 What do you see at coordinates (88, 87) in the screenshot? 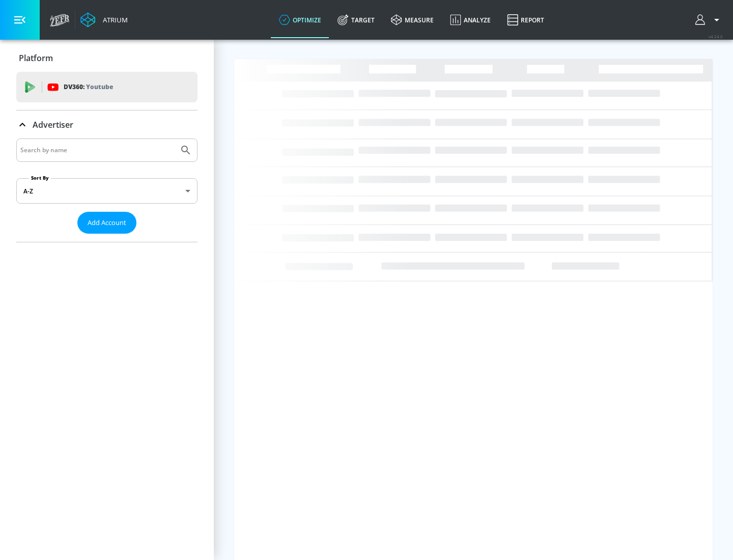
I see `p: DV360:` at bounding box center [88, 87].